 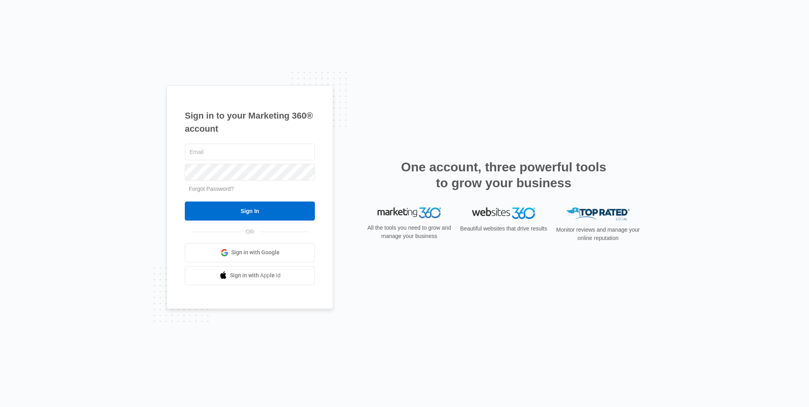 What do you see at coordinates (255, 275) in the screenshot?
I see `span: Sign in with Apple Id` at bounding box center [255, 275].